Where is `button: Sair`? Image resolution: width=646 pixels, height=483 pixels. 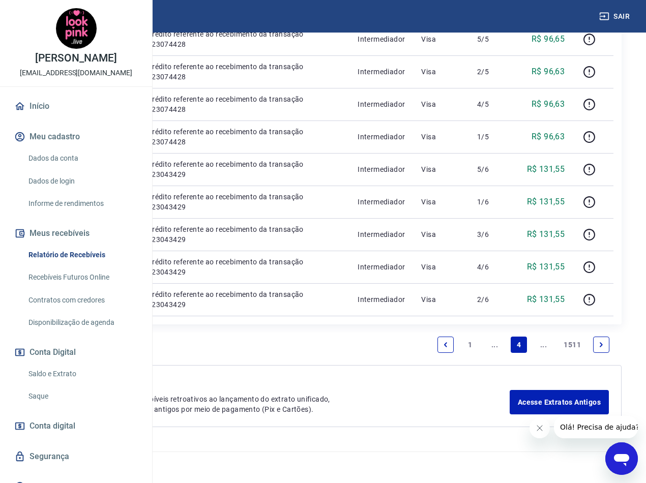
button: Sair is located at coordinates (616, 16).